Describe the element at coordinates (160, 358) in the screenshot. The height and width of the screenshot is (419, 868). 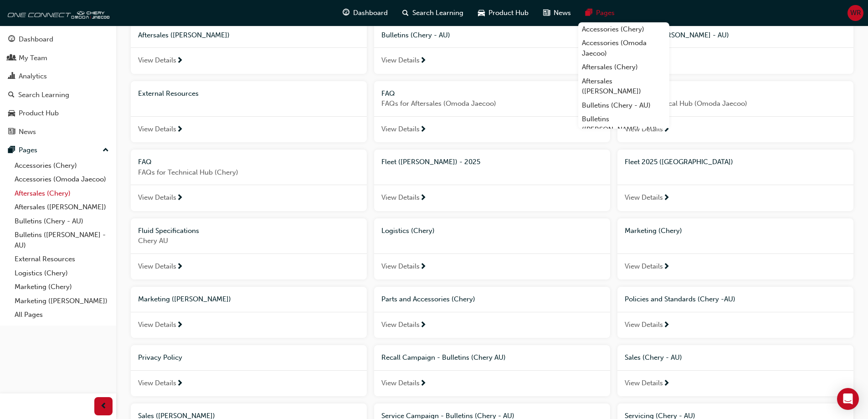
I see `span: Privacy Policy` at that location.